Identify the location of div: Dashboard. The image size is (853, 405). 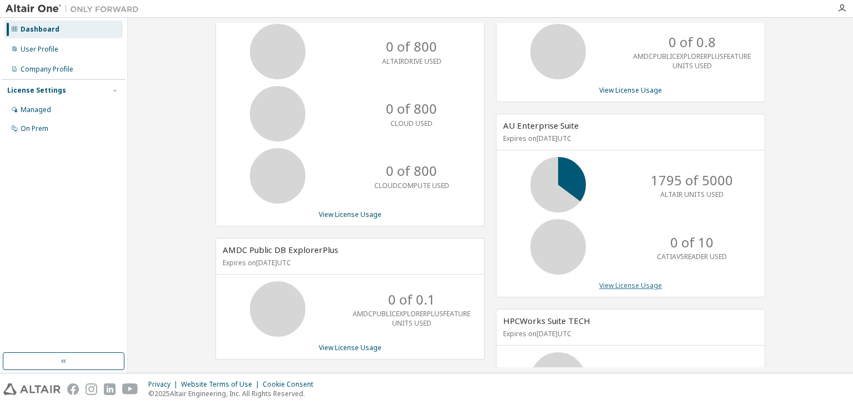
(40, 29).